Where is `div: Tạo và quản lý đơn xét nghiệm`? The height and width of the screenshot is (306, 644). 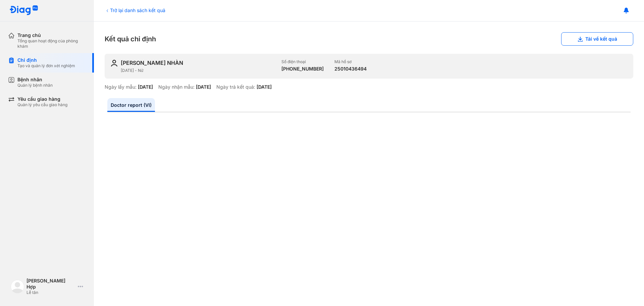 div: Tạo và quản lý đơn xét nghiệm is located at coordinates (46, 65).